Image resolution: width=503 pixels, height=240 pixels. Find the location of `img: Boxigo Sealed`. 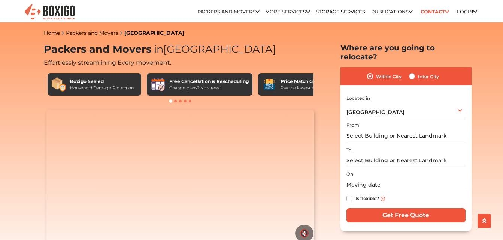

img: Boxigo Sealed is located at coordinates (59, 85).